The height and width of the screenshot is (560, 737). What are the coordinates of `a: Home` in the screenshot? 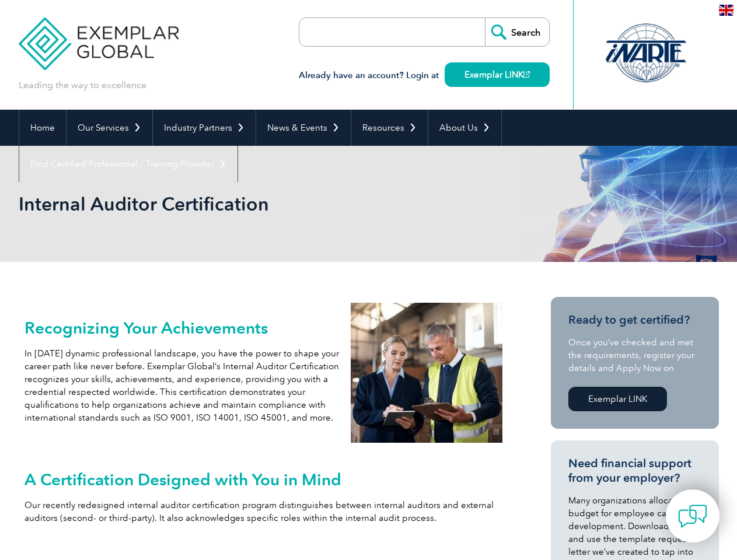 It's located at (43, 128).